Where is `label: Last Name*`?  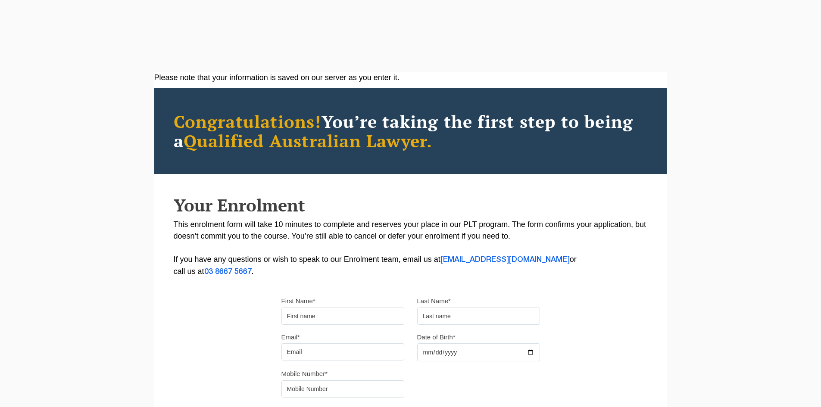
label: Last Name* is located at coordinates (434, 301).